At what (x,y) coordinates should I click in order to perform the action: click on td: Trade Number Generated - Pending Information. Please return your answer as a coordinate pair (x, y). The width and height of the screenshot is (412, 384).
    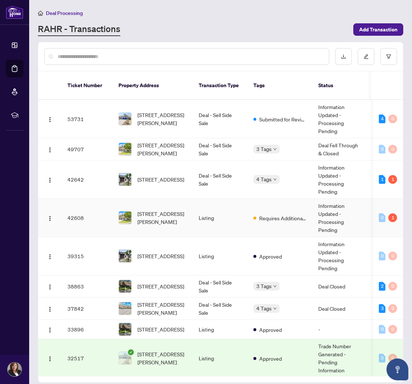
    Looking at the image, I should click on (340, 358).